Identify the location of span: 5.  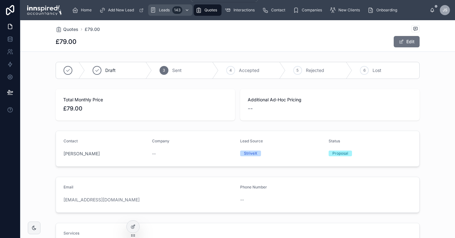
(297, 70).